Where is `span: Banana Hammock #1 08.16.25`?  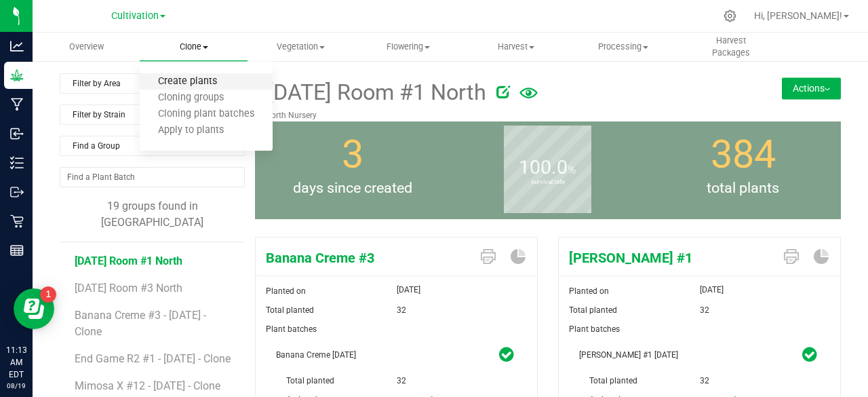
span: Banana Hammock #1 08.16.25 is located at coordinates (699, 354).